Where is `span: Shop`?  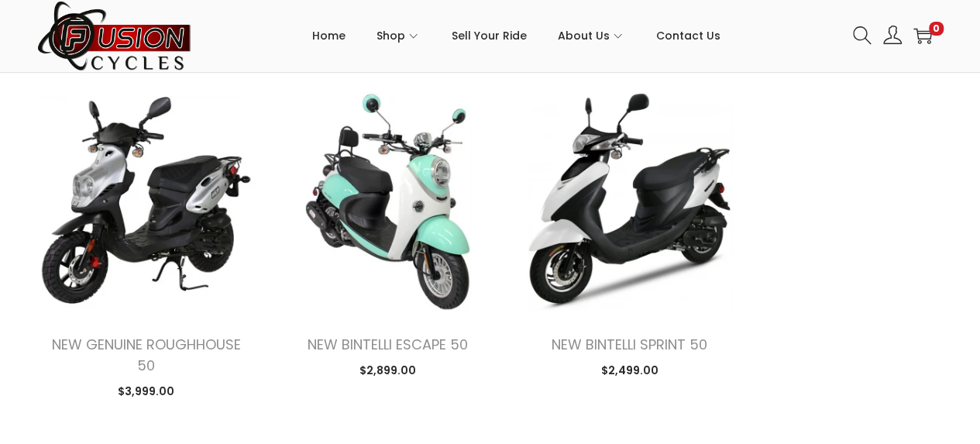
span: Shop is located at coordinates (390, 36).